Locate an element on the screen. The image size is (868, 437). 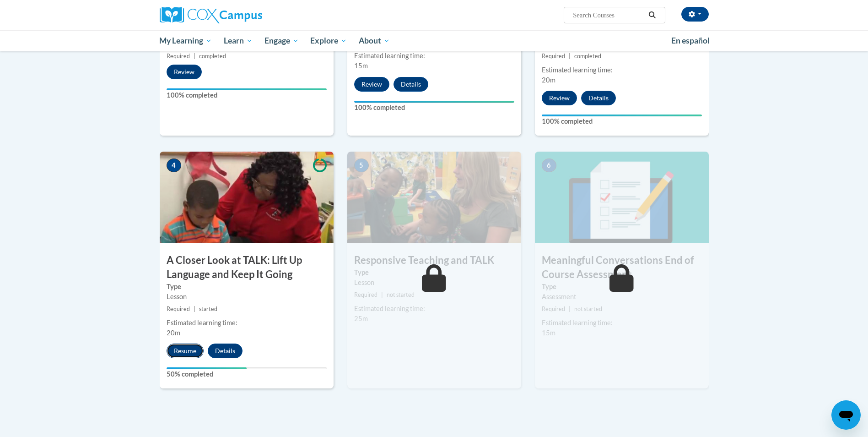
span: My Learning is located at coordinates (185, 41).